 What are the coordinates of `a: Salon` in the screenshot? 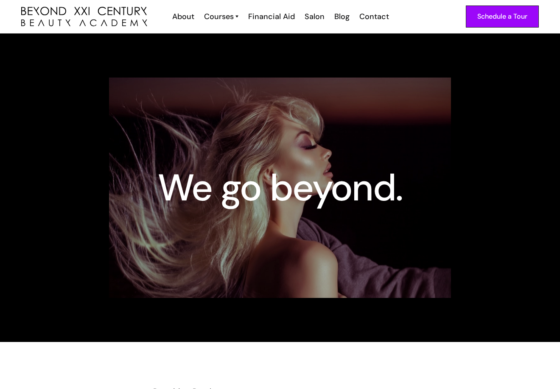 It's located at (314, 17).